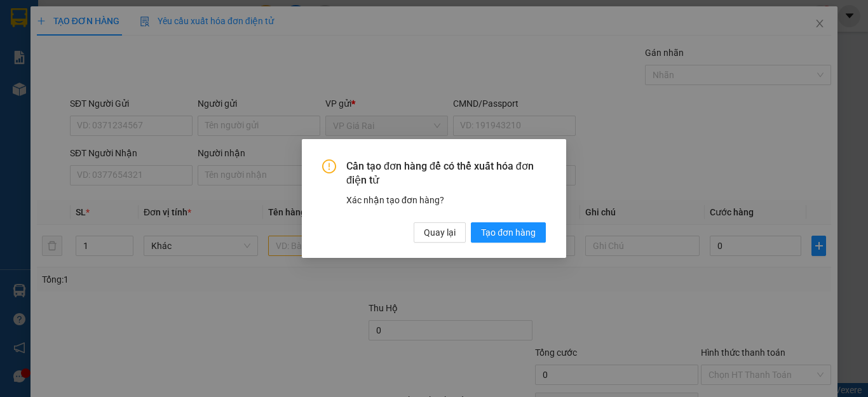  Describe the element at coordinates (508, 232) in the screenshot. I see `span: Tạo đơn hàng` at that location.